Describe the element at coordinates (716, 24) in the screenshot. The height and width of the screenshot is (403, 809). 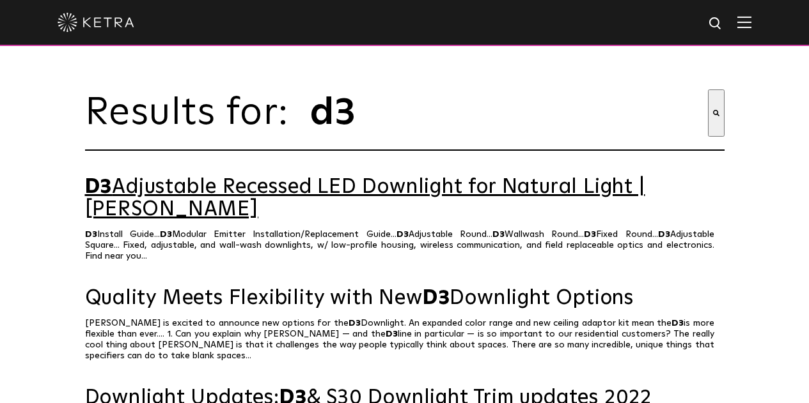
I see `img: search icon` at that location.